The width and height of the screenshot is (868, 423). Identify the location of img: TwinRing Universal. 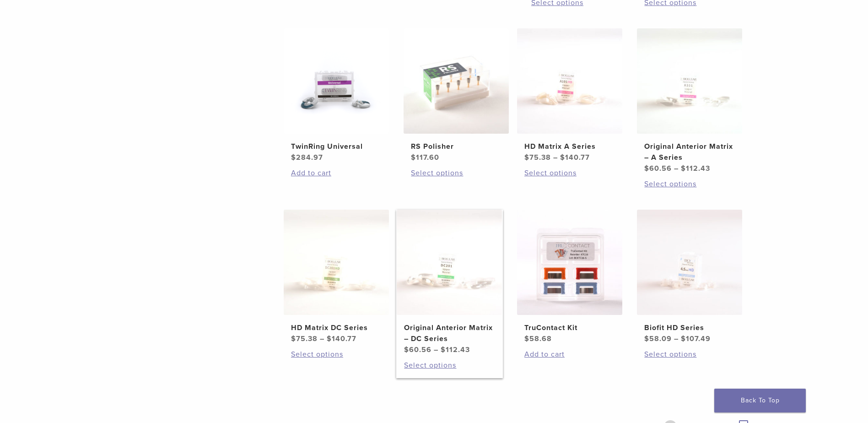
(336, 81).